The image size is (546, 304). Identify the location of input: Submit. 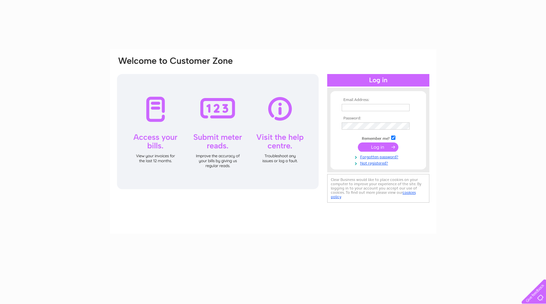
(378, 147).